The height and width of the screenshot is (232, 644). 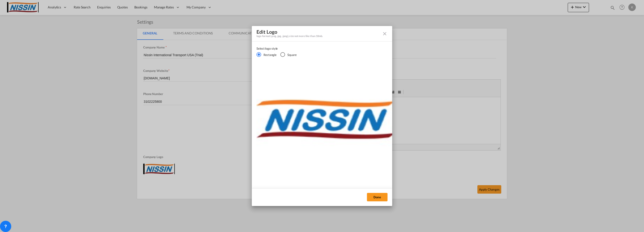 What do you see at coordinates (322, 116) in the screenshot?
I see `md-dialog: Select logo styleRectangleSquare ...` at bounding box center [322, 116].